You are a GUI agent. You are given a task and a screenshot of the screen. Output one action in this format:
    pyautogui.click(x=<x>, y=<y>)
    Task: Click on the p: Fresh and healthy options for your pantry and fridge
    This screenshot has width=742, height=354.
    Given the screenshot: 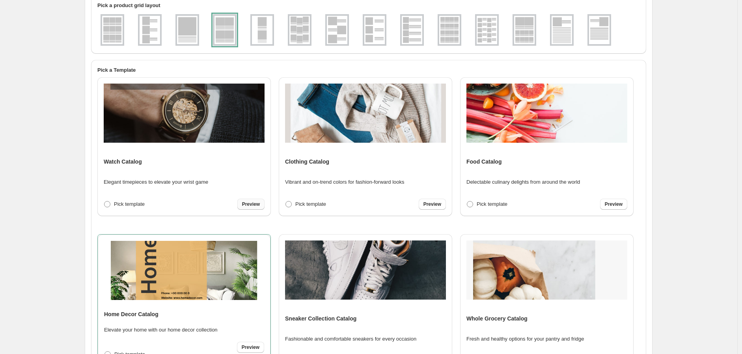 What is the action you would take?
    pyautogui.click(x=525, y=339)
    